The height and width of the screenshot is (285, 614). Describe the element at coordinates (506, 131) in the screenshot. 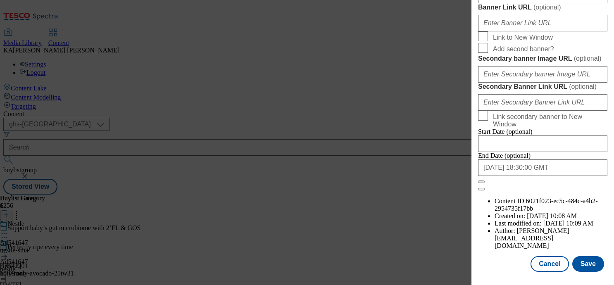

I see `span: Start Date (optional)` at that location.